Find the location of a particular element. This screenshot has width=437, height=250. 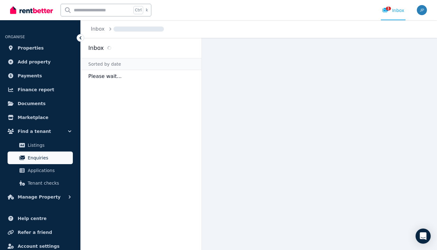

img: RentBetter is located at coordinates (32, 10).